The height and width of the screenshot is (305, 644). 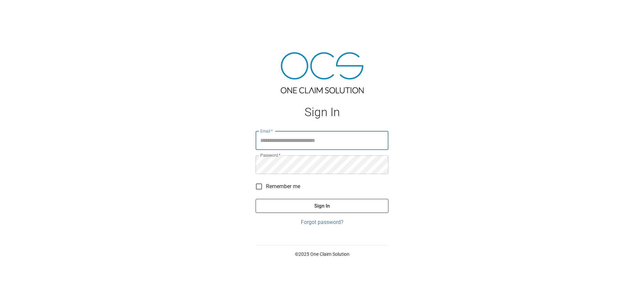 I want to click on button: Sign In, so click(x=322, y=206).